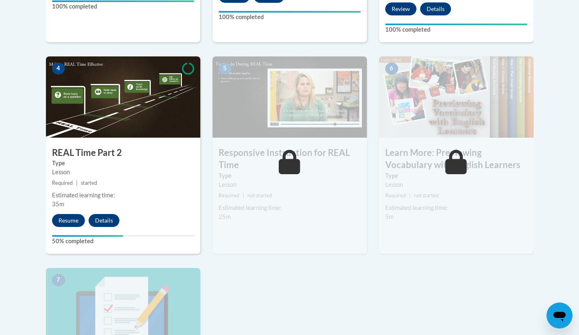 The image size is (579, 335). I want to click on span: 7, so click(58, 280).